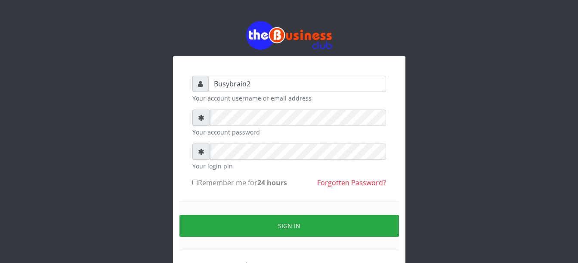 This screenshot has height=263, width=578. Describe the element at coordinates (289, 98) in the screenshot. I see `small: Your account username or email address` at that location.